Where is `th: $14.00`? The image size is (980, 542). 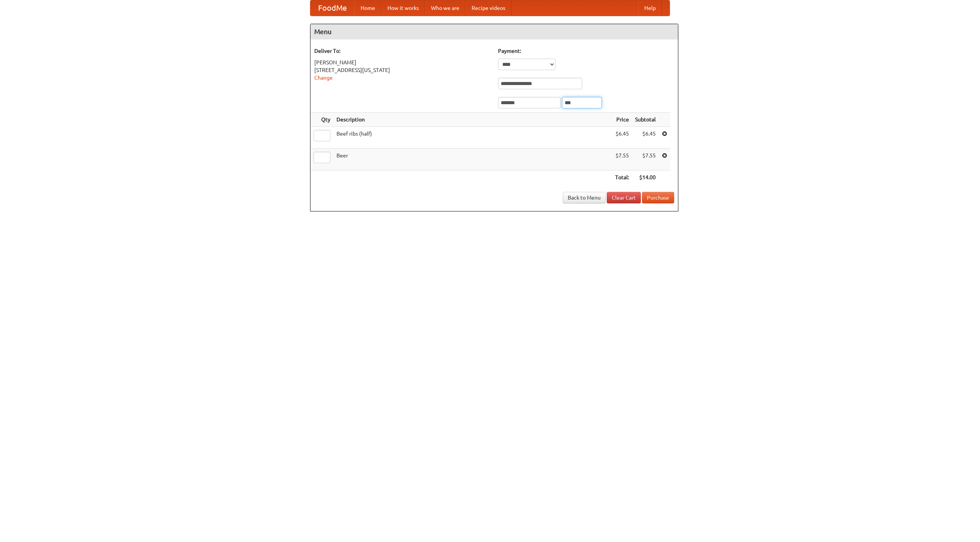 th: $14.00 is located at coordinates (645, 177).